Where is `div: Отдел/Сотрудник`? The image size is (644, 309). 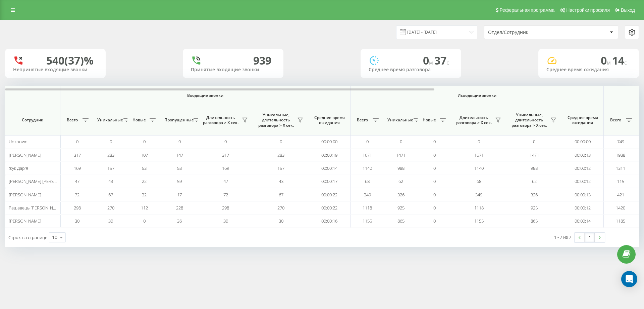 div: Отдел/Сотрудник is located at coordinates (528, 33).